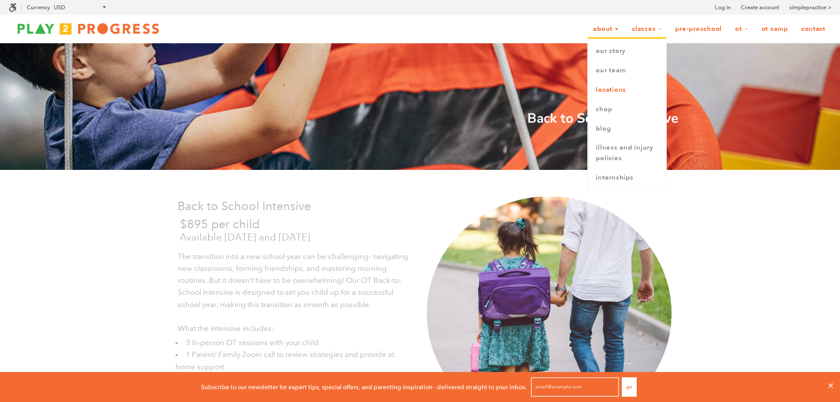 The width and height of the screenshot is (840, 402). What do you see at coordinates (627, 90) in the screenshot?
I see `a: Locations` at bounding box center [627, 90].